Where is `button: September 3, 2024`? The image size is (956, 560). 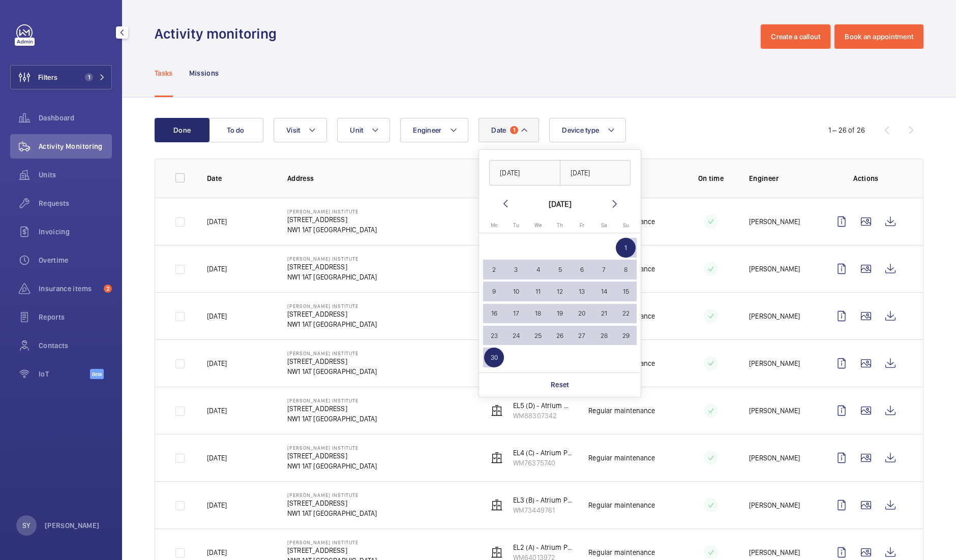
button: September 3, 2024 is located at coordinates (516, 269).